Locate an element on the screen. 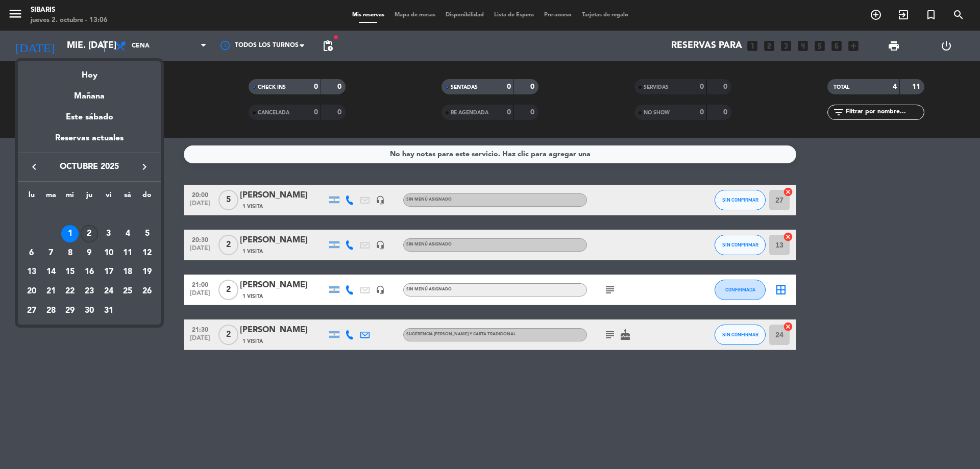 Image resolution: width=980 pixels, height=469 pixels. div: 29 is located at coordinates (70, 311).